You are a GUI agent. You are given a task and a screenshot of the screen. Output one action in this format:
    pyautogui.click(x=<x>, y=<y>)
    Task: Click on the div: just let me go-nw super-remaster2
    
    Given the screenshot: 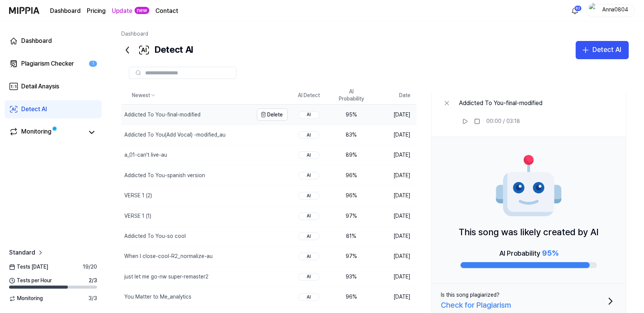 What is the action you would take?
    pyautogui.click(x=166, y=277)
    